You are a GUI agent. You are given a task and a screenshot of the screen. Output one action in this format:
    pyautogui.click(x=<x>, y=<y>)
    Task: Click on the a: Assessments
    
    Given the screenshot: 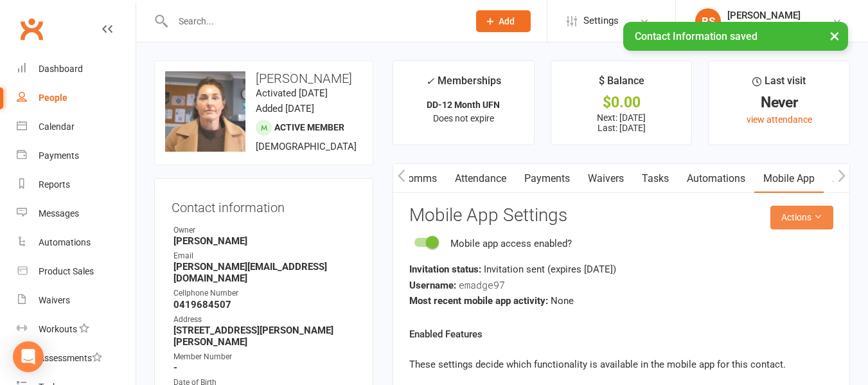 What is the action you would take?
    pyautogui.click(x=76, y=358)
    